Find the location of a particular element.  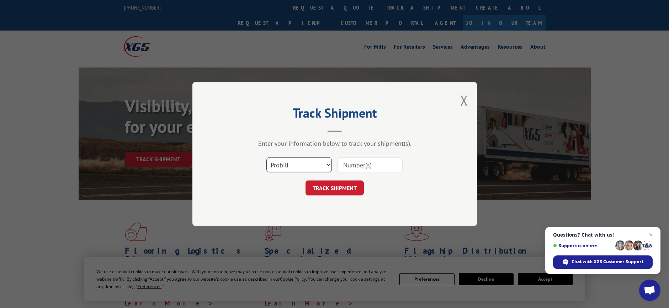

div: Chat with XGS Customer Support is located at coordinates (603, 262).